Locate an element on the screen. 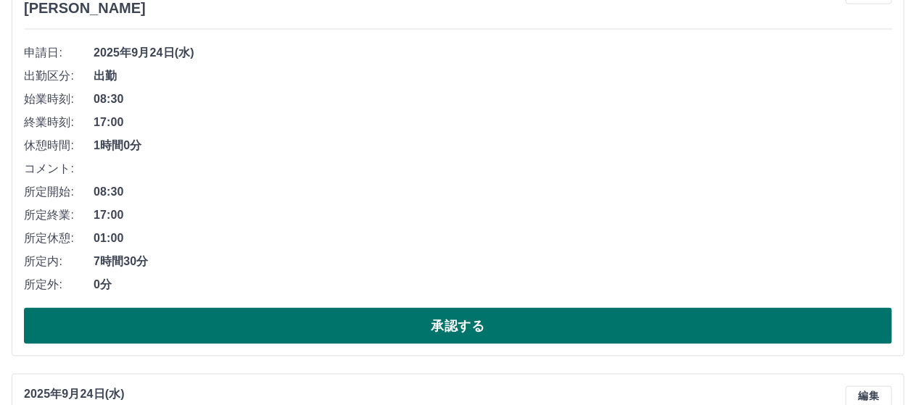  span: 所定終業: is located at coordinates (59, 215).